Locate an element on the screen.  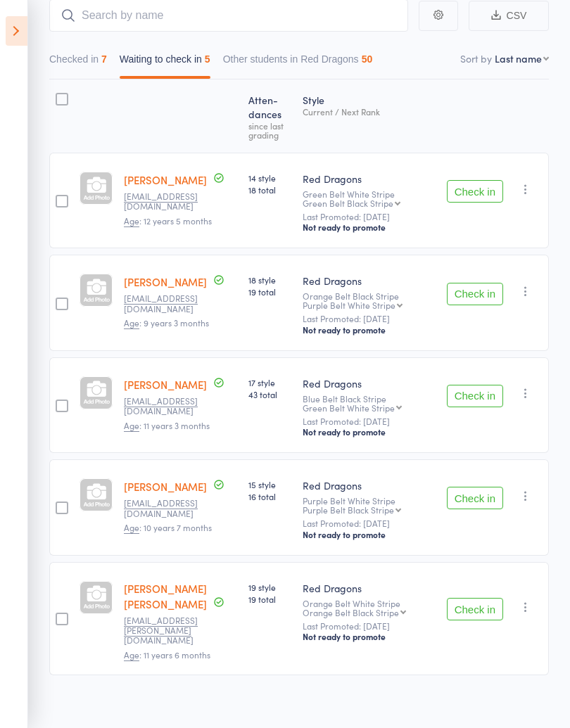
div: Green Belt Black Stripe is located at coordinates (347, 203).